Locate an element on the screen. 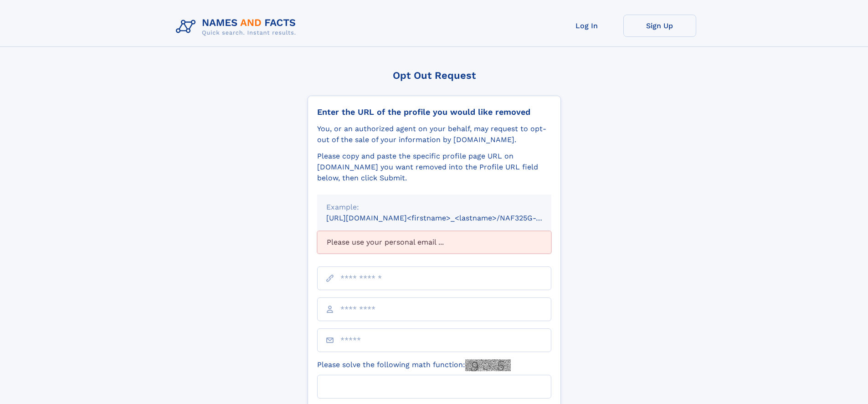  div: You, or an authorized agent on your behalf, may request to opt-out of the sale of your informatio... is located at coordinates (434, 135).